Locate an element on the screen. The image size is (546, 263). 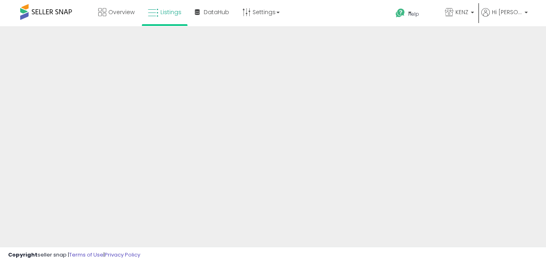
i: Get Help is located at coordinates (400, 13).